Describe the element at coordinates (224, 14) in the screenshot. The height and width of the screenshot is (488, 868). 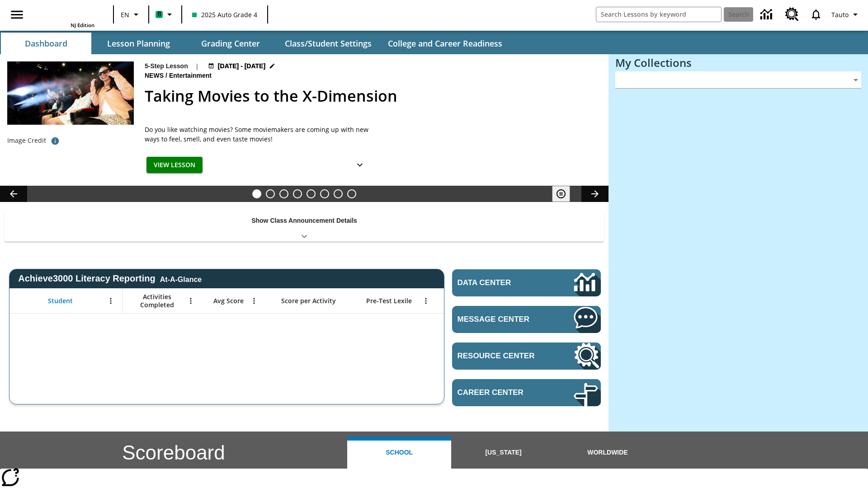
I see `span: 2025 Auto Grade 4` at that location.